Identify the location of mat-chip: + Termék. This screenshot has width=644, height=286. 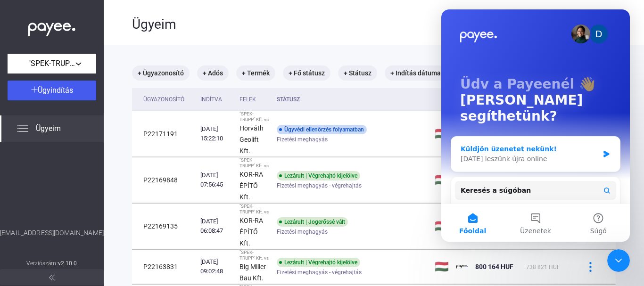
(255, 73).